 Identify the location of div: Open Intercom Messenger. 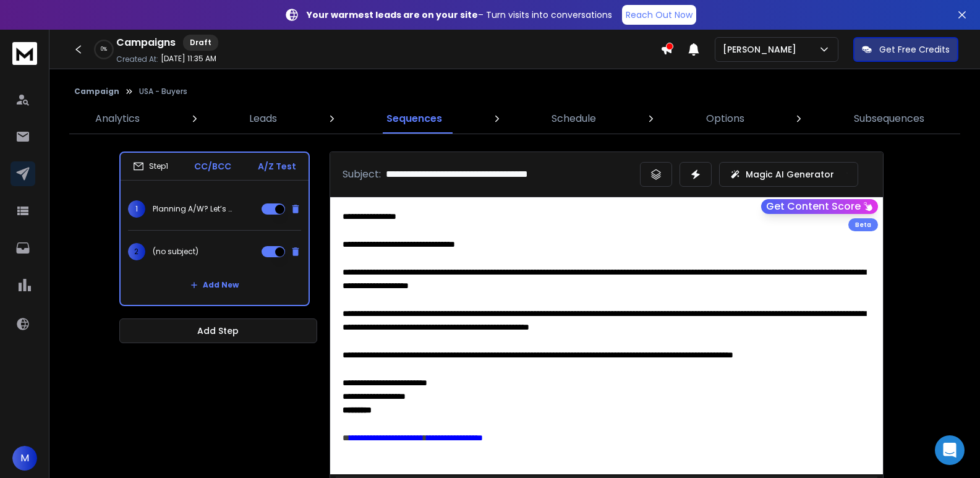
(951, 450).